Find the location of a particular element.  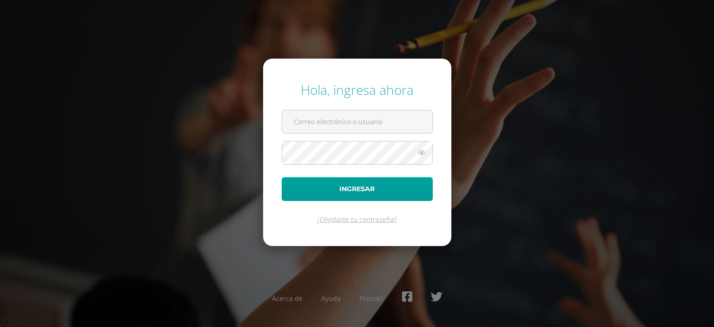

a: ¿Olvidaste tu contraseña? is located at coordinates (357, 219).